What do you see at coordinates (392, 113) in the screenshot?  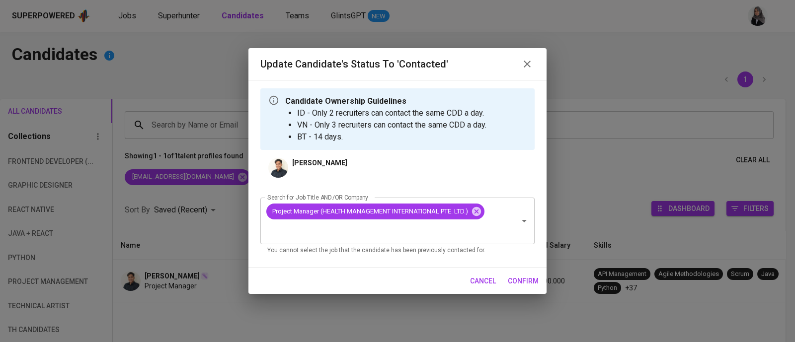 I see `li: ID - Only 2 recruiters can contact the same CDD a day.` at bounding box center [392, 113].